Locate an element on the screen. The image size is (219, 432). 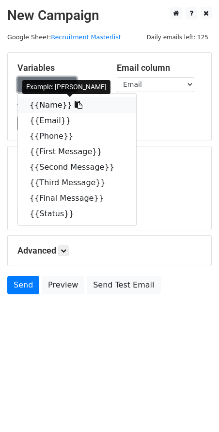
a: {{Phone}} is located at coordinates (77, 136).